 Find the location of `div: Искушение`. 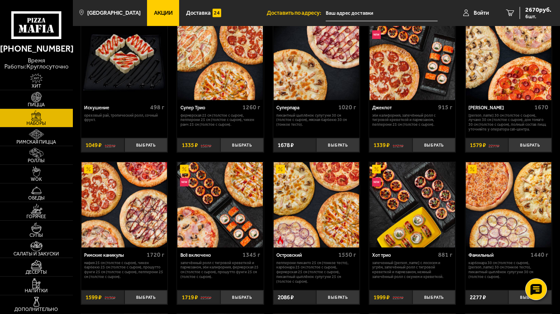

div: Искушение is located at coordinates (116, 108).